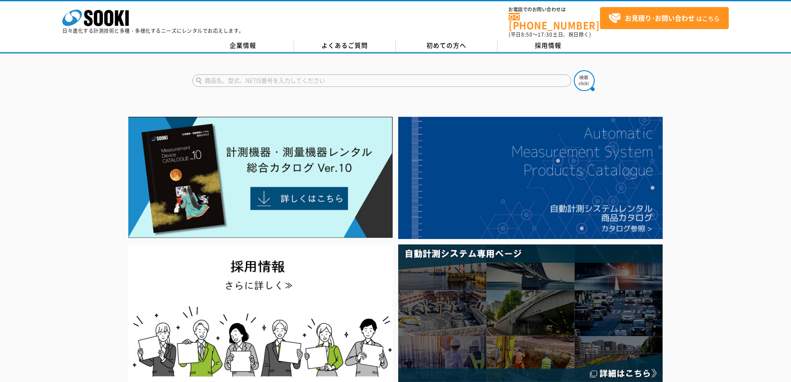 The height and width of the screenshot is (382, 791). Describe the element at coordinates (555, 10) in the screenshot. I see `span: お電話でのお問い合わせは` at that location.